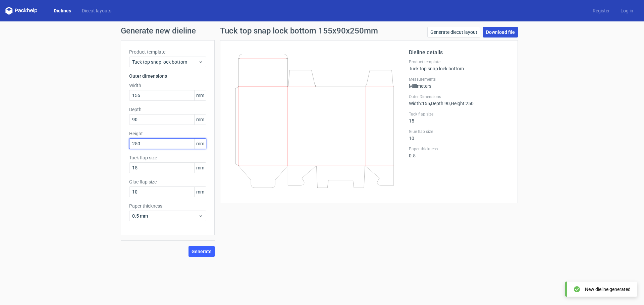 This screenshot has width=644, height=305. What do you see at coordinates (459, 118) in the screenshot?
I see `div: 15` at bounding box center [459, 118].